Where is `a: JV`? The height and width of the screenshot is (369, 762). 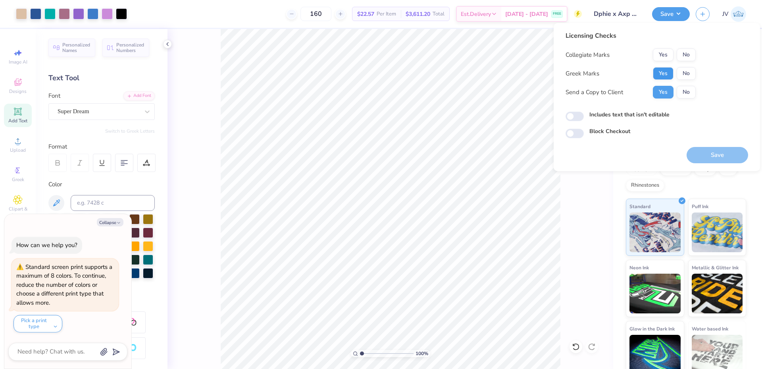
a: JV is located at coordinates (734, 14).